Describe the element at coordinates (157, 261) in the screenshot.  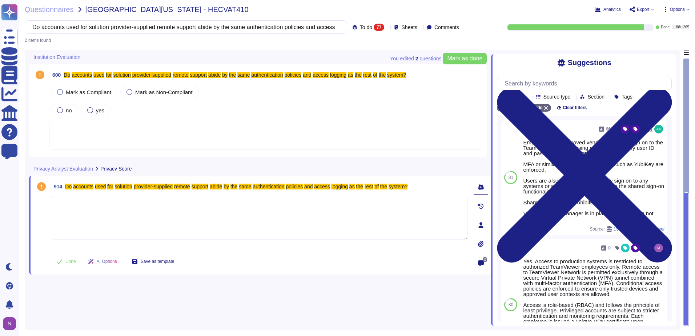
I see `span: Save as template` at that location.